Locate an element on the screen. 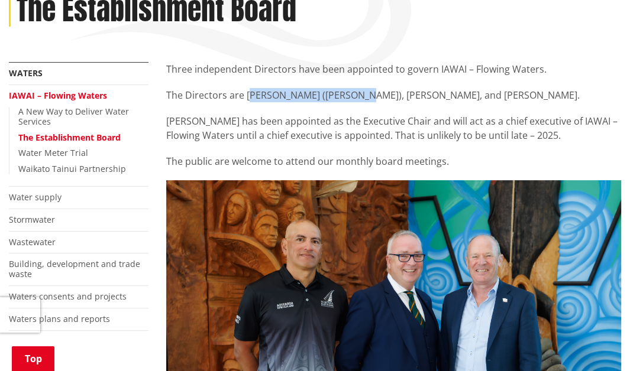 This screenshot has height=371, width=630. a: Waters is located at coordinates (25, 73).